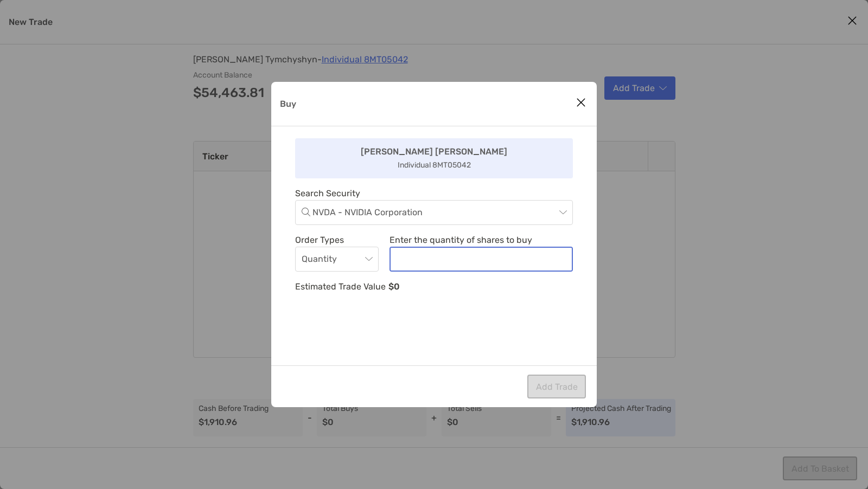 This screenshot has height=489, width=868. What do you see at coordinates (582, 103) in the screenshot?
I see `button: Close modal` at bounding box center [582, 103].